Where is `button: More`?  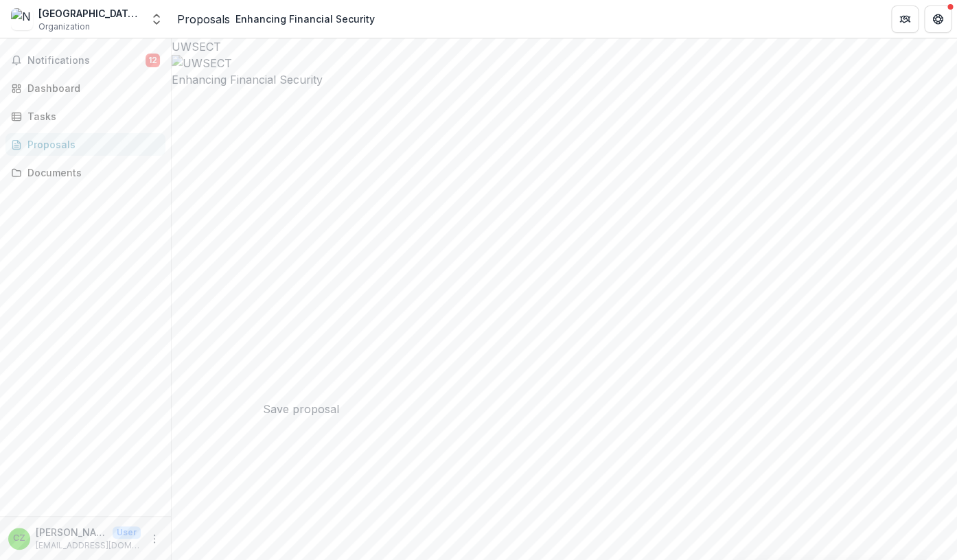 button: More is located at coordinates (154, 538).